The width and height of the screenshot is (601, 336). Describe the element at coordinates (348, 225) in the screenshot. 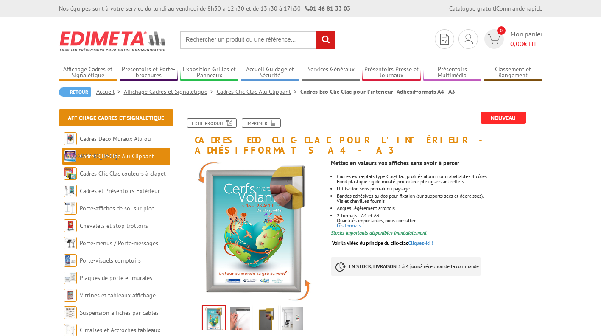

I see `a: Les formats` at that location.